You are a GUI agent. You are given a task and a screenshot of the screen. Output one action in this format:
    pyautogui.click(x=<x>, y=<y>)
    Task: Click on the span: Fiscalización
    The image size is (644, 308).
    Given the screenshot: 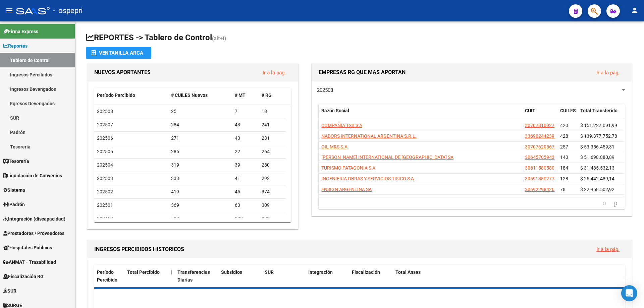 What is the action you would take?
    pyautogui.click(x=366, y=272)
    